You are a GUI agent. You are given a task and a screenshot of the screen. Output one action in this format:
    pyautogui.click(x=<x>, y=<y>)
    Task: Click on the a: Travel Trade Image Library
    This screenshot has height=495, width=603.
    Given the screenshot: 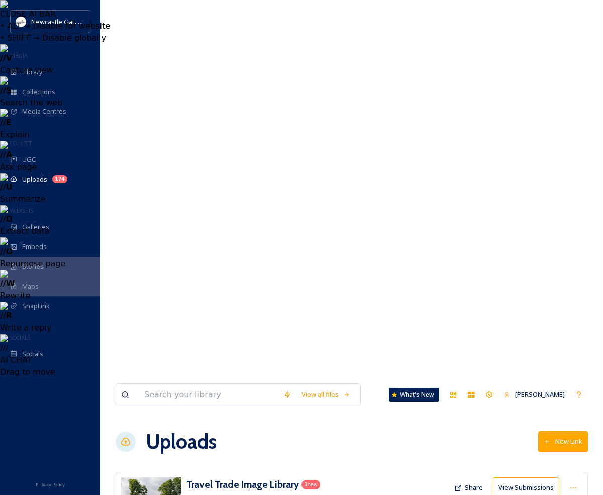 What is the action you would take?
    pyautogui.click(x=243, y=484)
    